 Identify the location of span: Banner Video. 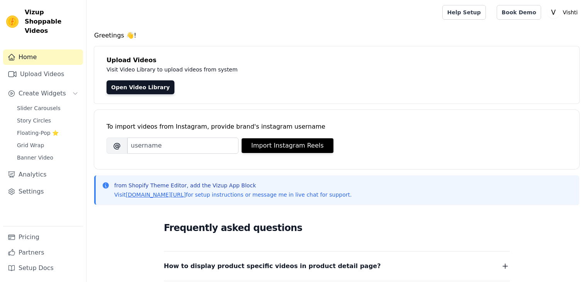
(35, 157).